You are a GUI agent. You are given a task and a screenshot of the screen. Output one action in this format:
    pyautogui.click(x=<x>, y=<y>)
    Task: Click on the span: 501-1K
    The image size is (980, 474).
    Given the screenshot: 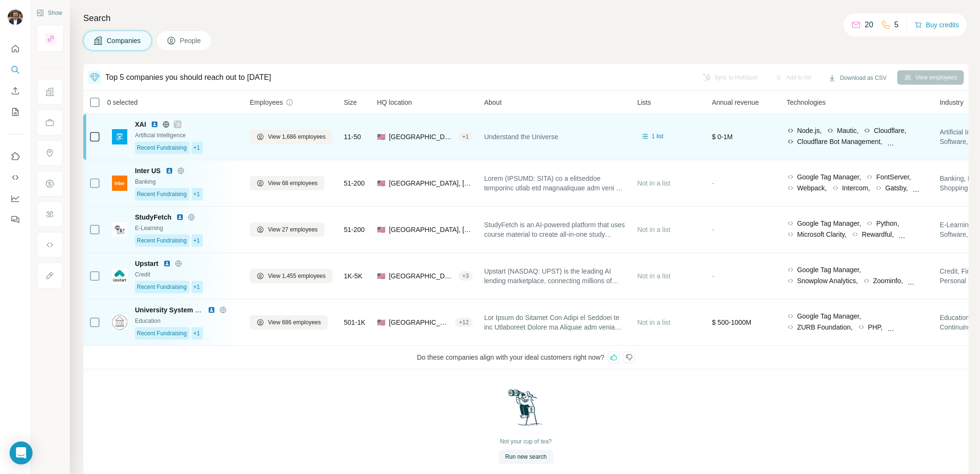 What is the action you would take?
    pyautogui.click(x=354, y=323)
    